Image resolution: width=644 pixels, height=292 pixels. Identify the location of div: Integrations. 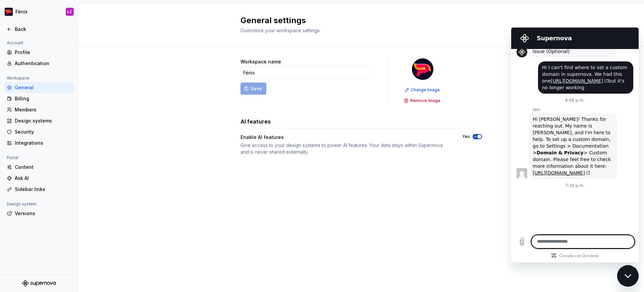
(43, 143).